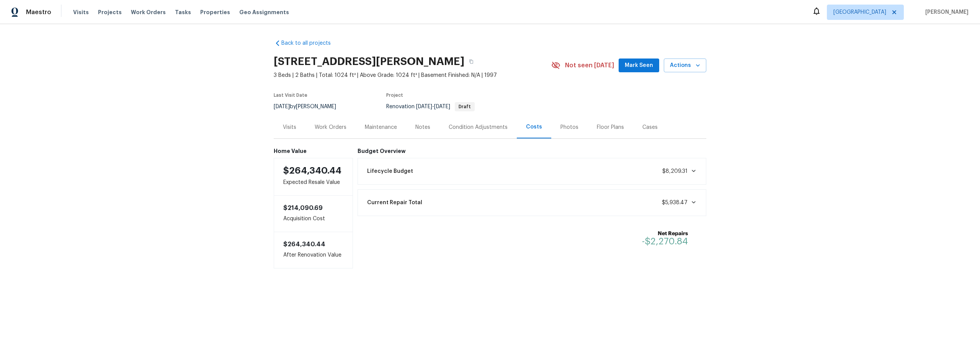 Image resolution: width=980 pixels, height=356 pixels. I want to click on span: Maestro, so click(38, 12).